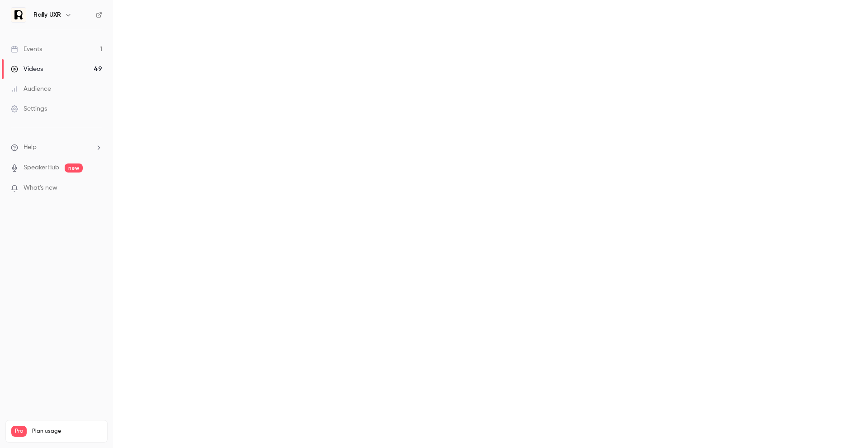 The height and width of the screenshot is (448, 868). What do you see at coordinates (30, 147) in the screenshot?
I see `span: Help` at bounding box center [30, 147].